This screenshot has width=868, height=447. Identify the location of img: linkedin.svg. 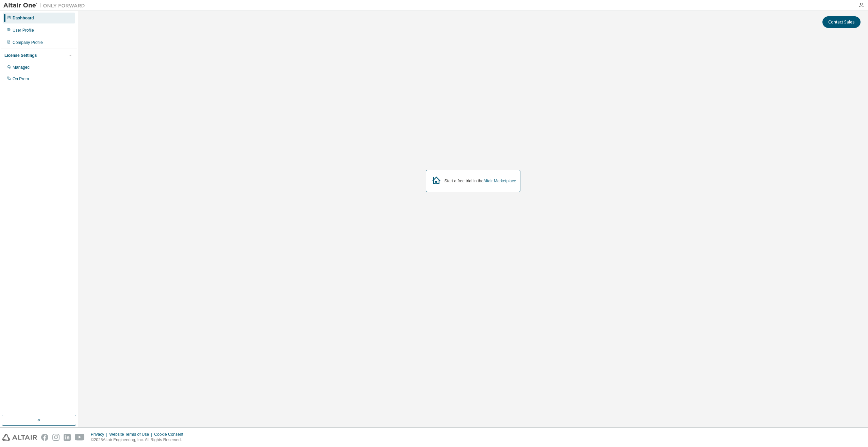
(67, 437).